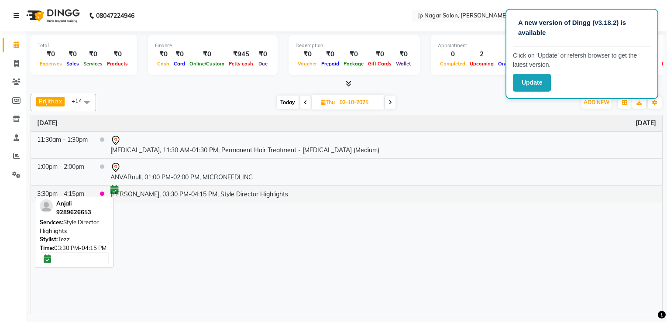 The width and height of the screenshot is (667, 322). Describe the element at coordinates (207, 64) in the screenshot. I see `span: Online/Custom` at that location.